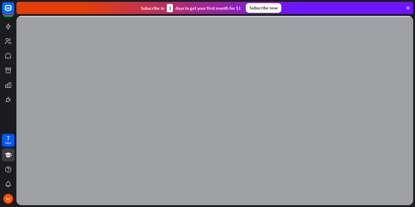 Image resolution: width=415 pixels, height=207 pixels. What do you see at coordinates (264, 8) in the screenshot?
I see `div: Subscribe now` at bounding box center [264, 8].